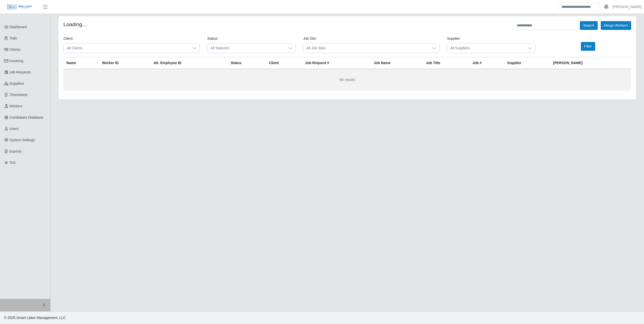 The width and height of the screenshot is (644, 324). I want to click on span: Exports, so click(16, 151).